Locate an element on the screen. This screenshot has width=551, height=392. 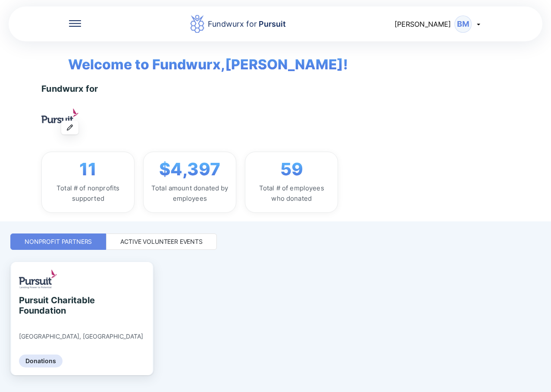
img: logo.jpg is located at coordinates (60, 116).